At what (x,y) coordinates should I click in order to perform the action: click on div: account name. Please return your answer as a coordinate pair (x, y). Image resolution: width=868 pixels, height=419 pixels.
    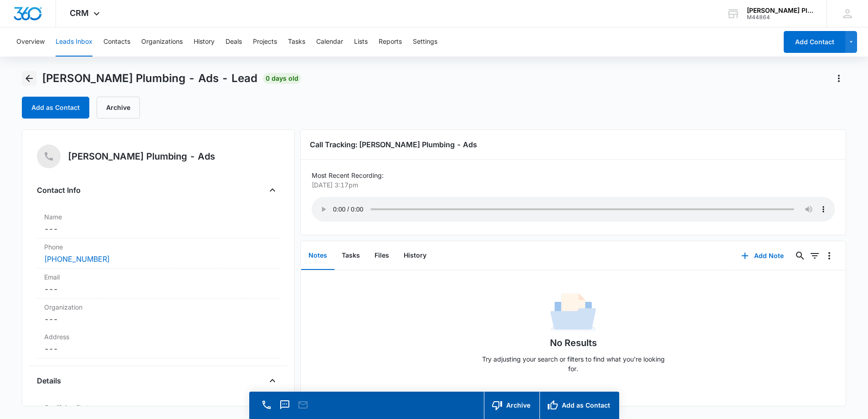
    Looking at the image, I should click on (780, 11).